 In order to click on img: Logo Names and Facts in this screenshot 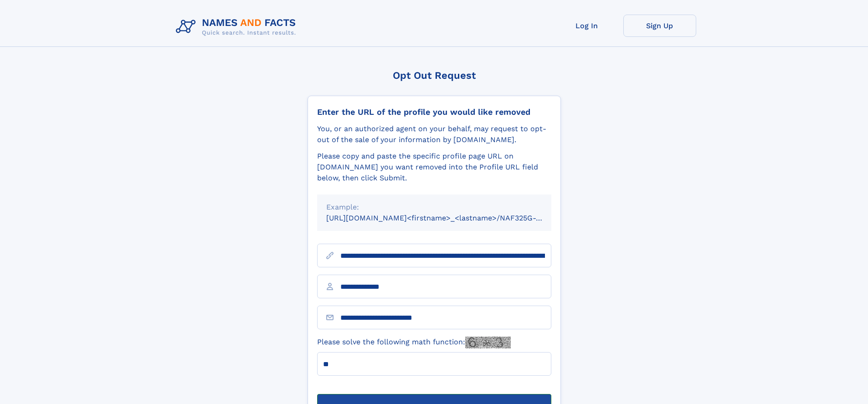, I will do `click(238, 27)`.